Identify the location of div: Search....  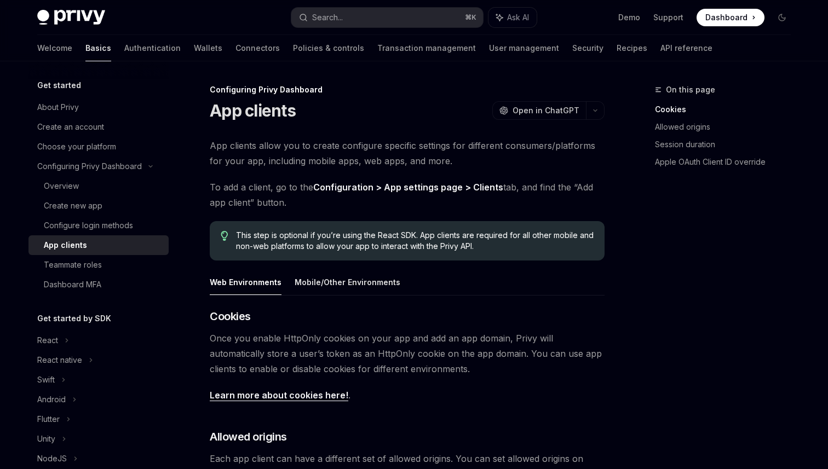
(327, 18).